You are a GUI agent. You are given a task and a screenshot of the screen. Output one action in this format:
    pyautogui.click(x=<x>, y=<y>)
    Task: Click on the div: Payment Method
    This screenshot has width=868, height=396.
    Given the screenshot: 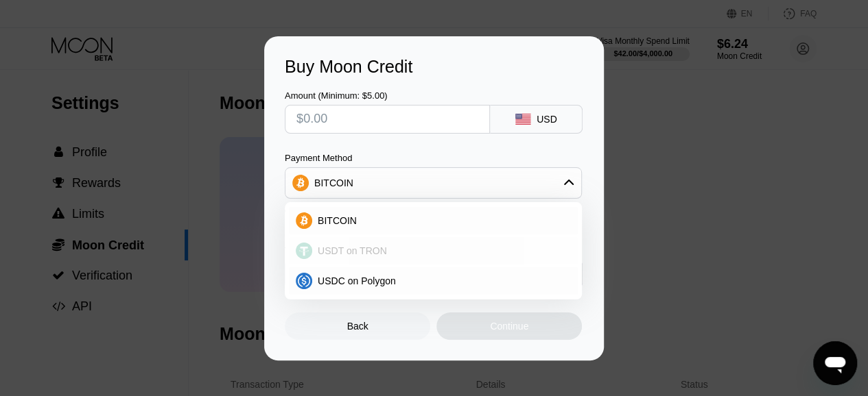 What is the action you would take?
    pyautogui.click(x=433, y=157)
    